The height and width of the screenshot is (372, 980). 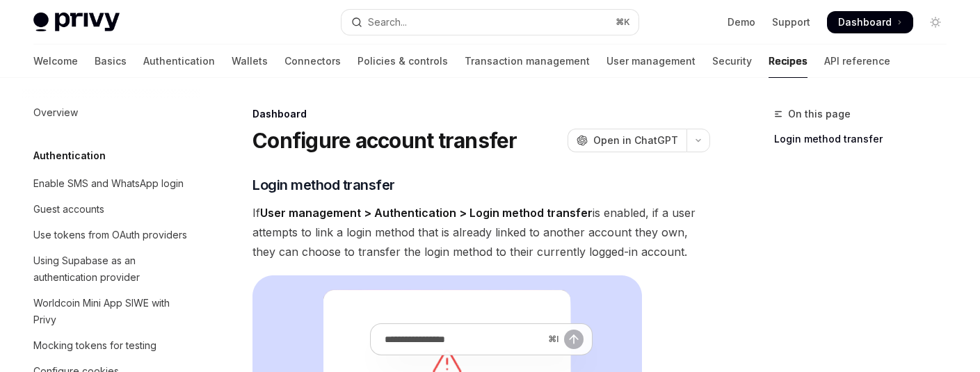 I want to click on span: Open in ChatGPT, so click(x=636, y=141).